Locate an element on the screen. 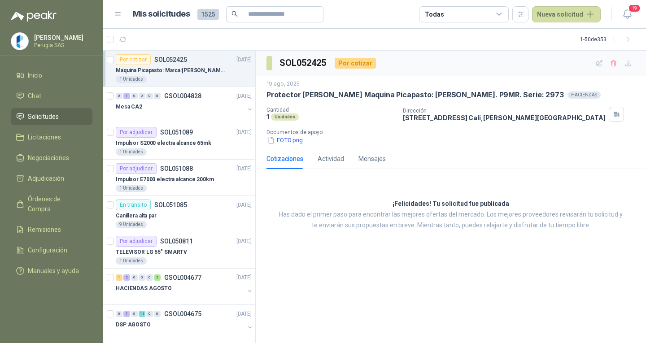 The image size is (646, 343). a: Negociaciones is located at coordinates (52, 158).